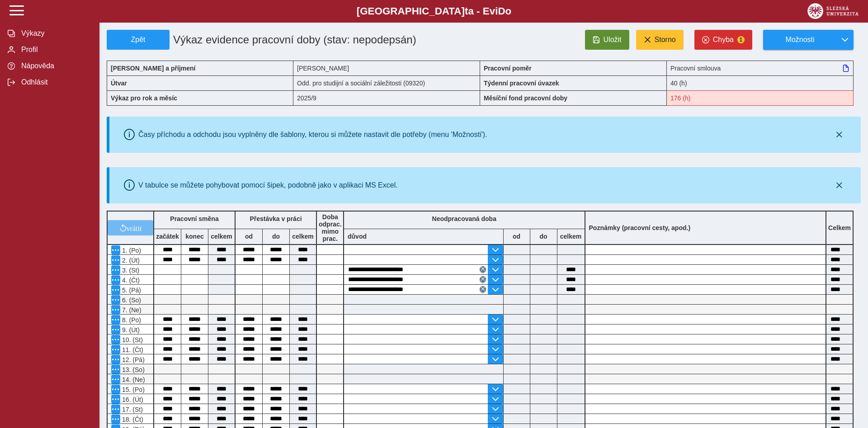  Describe the element at coordinates (833, 11) in the screenshot. I see `img: logo_web_su.png` at that location.